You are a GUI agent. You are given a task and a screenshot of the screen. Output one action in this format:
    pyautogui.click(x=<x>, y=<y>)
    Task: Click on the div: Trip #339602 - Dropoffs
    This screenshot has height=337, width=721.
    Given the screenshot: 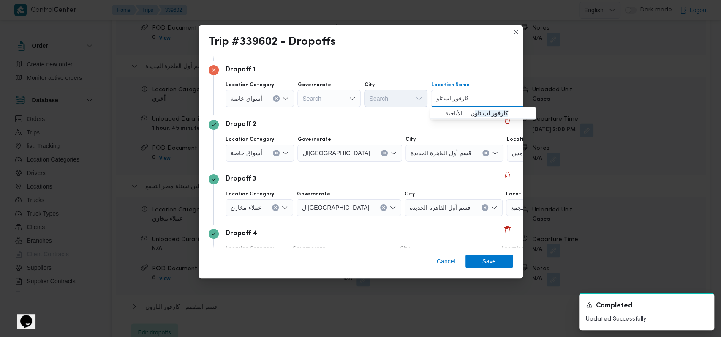 What is the action you would take?
    pyautogui.click(x=272, y=42)
    